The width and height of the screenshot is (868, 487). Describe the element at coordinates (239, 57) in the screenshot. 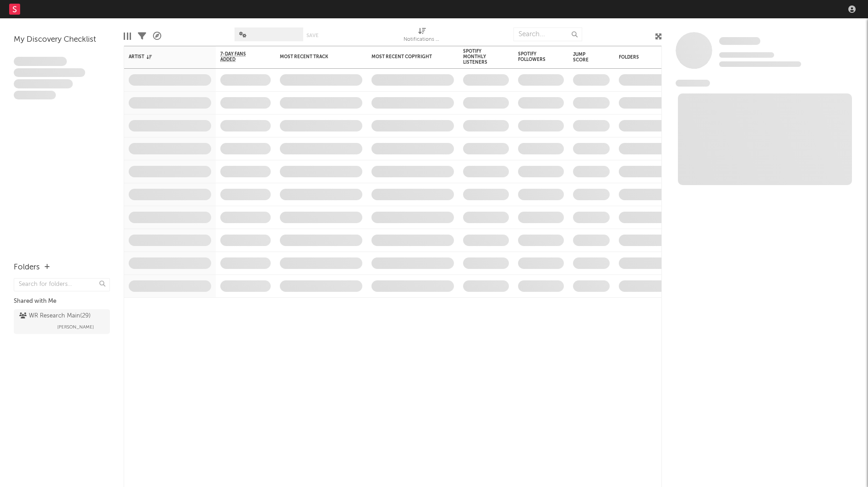

I see `span: 7-Day Fans Added` at that location.